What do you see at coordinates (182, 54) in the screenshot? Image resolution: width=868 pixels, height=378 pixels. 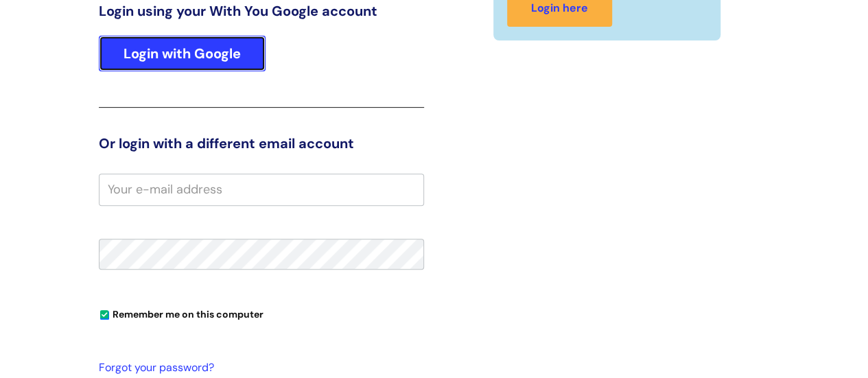 I see `a: Login with Google` at bounding box center [182, 54].